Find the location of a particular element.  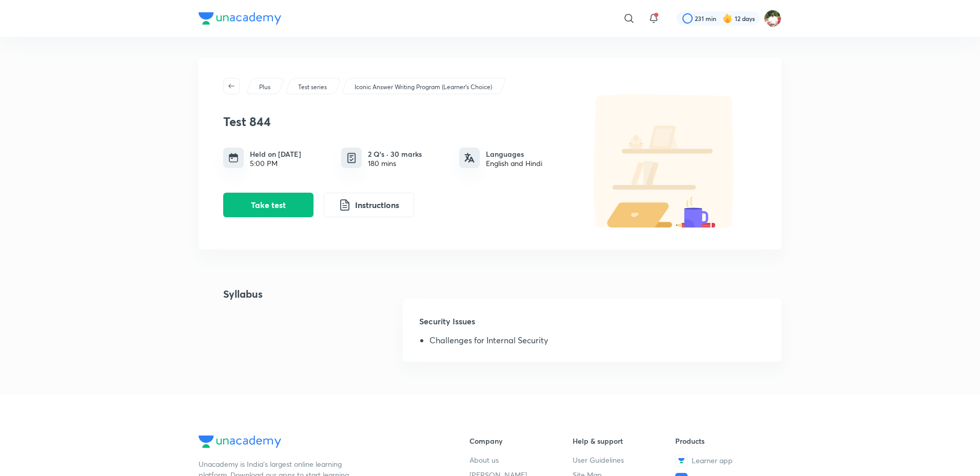

div: 180 mins is located at coordinates (394, 164).